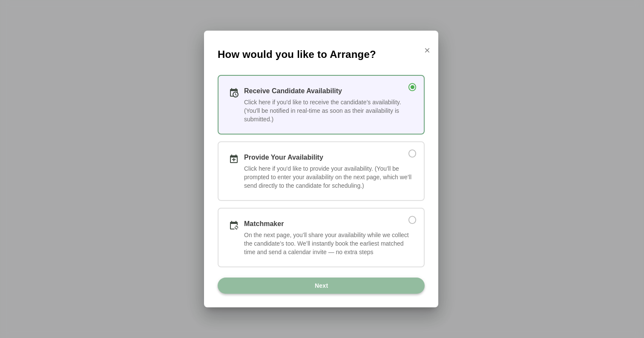  Describe the element at coordinates (329, 91) in the screenshot. I see `div: Receive Candidate Availability` at that location.